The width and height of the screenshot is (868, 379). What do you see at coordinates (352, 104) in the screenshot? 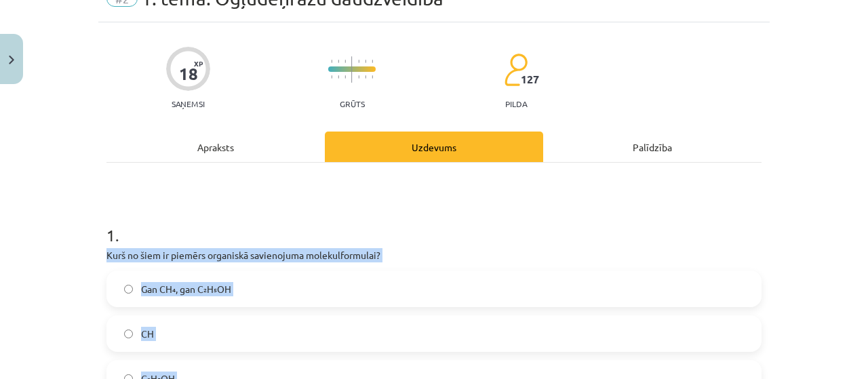
I see `p: Grūts` at bounding box center [352, 104].